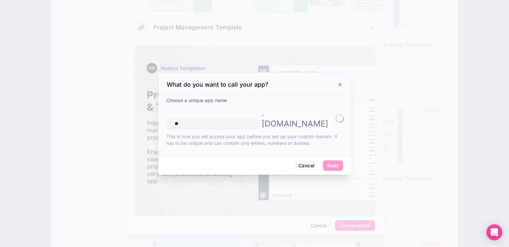 Image resolution: width=509 pixels, height=247 pixels. I want to click on label: Choose a unique app name, so click(196, 100).